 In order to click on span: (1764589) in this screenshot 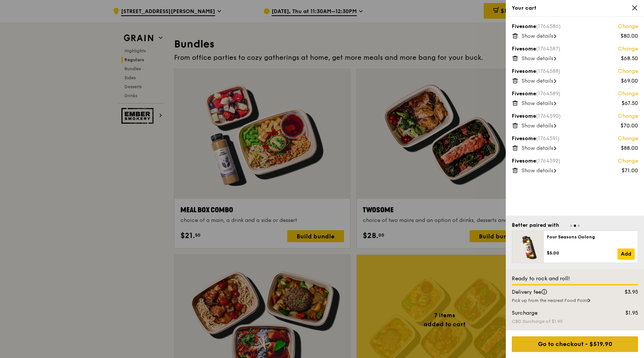, I will do `click(548, 93)`.